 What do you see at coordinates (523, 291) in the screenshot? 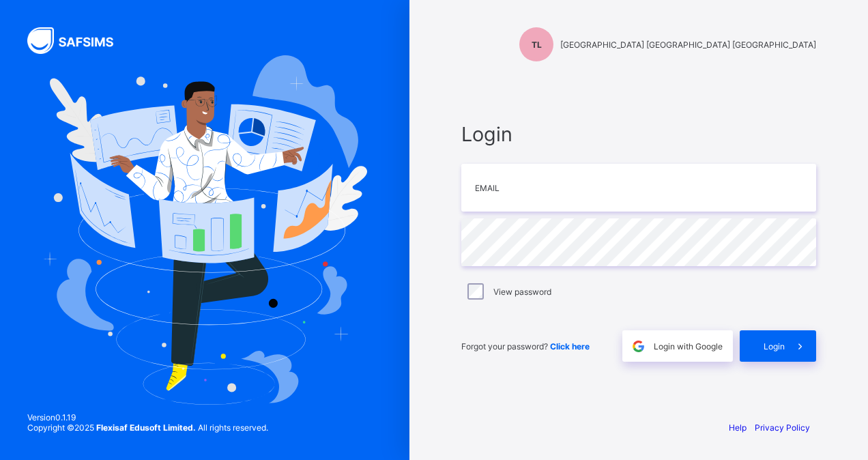
I see `label: View password` at bounding box center [523, 291].